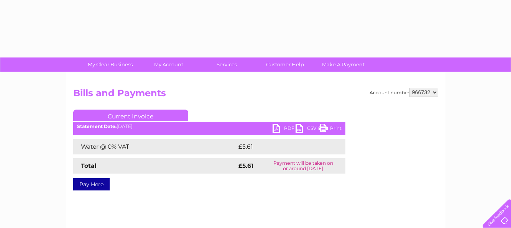 The image size is (511, 228). What do you see at coordinates (256, 95) in the screenshot?
I see `h2: Bills and Payments` at bounding box center [256, 95].